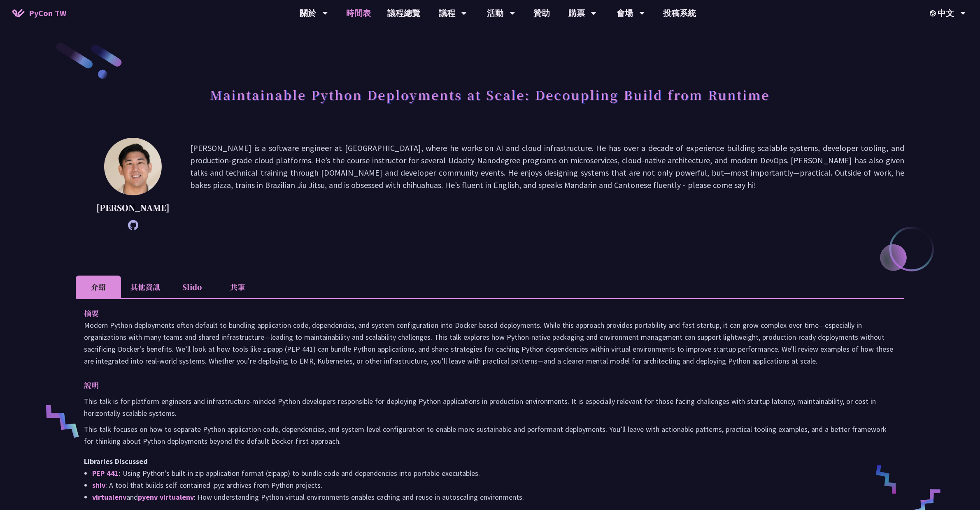 Image resolution: width=980 pixels, height=510 pixels. What do you see at coordinates (490, 461) in the screenshot?
I see `h3: Libraries Discussed` at bounding box center [490, 461].